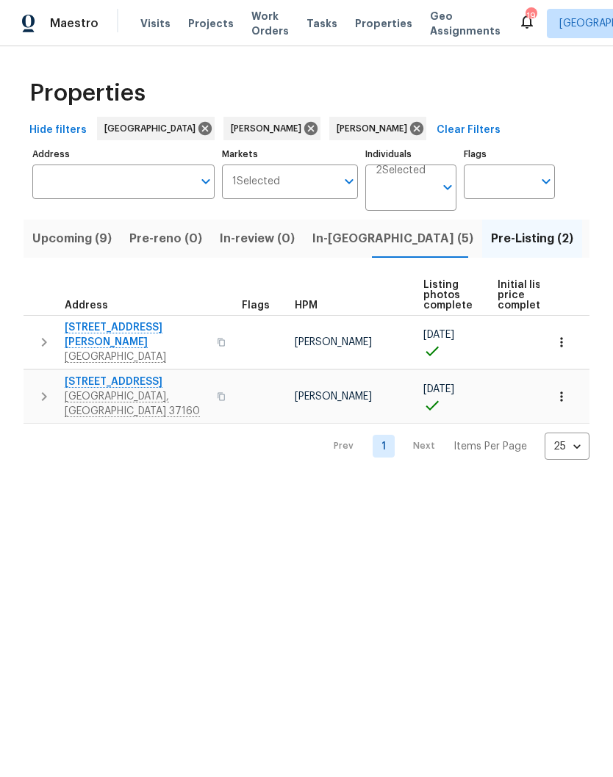 The width and height of the screenshot is (613, 777). Describe the element at coordinates (74, 24) in the screenshot. I see `span: Maestro` at that location.